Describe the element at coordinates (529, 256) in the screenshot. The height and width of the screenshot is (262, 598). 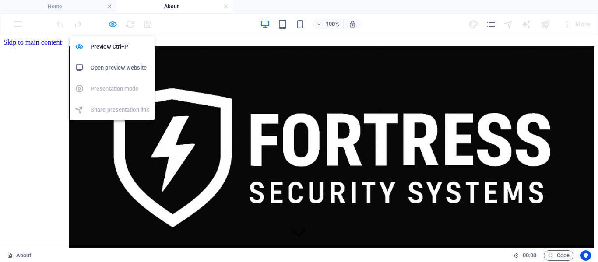
I see `span: 00 00` at that location.